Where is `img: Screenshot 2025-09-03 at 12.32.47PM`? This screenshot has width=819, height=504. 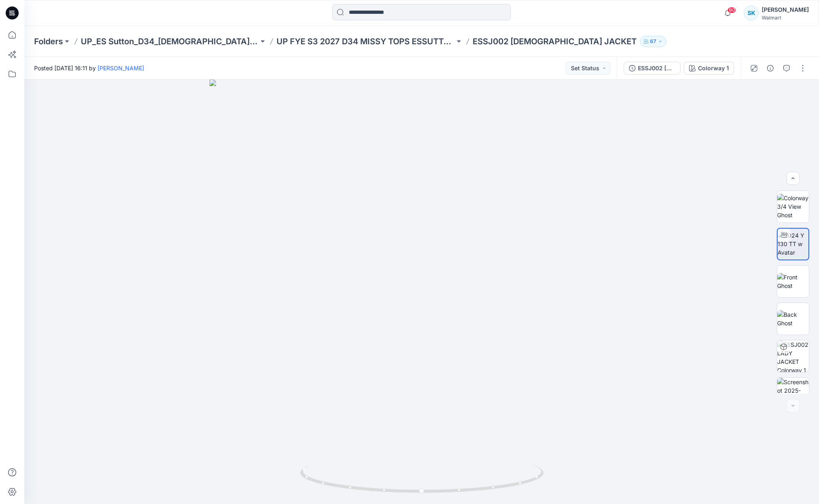 img: Screenshot 2025-09-03 at 12.32.47PM is located at coordinates (793, 393).